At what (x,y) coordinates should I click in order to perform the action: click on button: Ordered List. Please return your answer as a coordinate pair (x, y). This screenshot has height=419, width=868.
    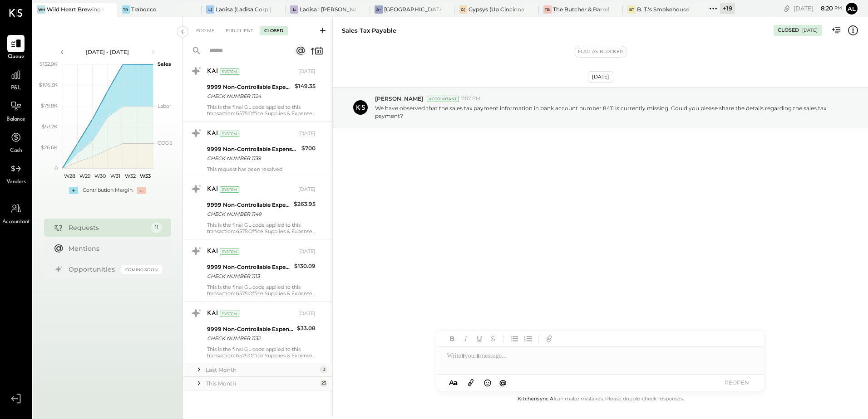
    Looking at the image, I should click on (528, 338).